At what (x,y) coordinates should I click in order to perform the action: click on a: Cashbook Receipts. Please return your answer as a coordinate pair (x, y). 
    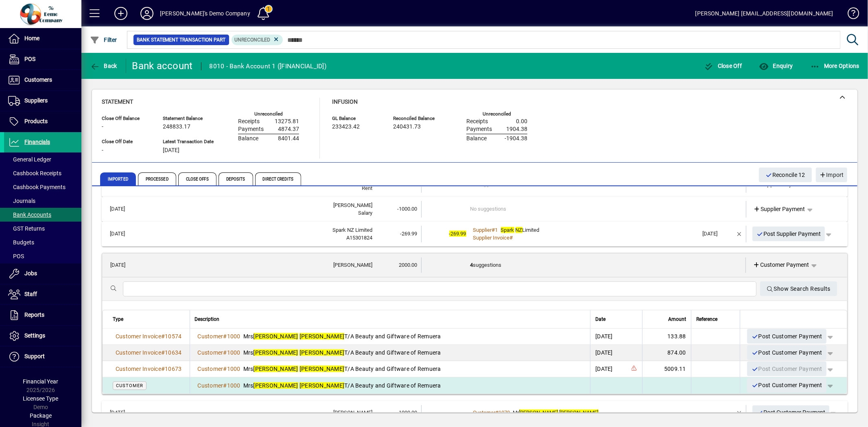
    Looking at the image, I should click on (42, 173).